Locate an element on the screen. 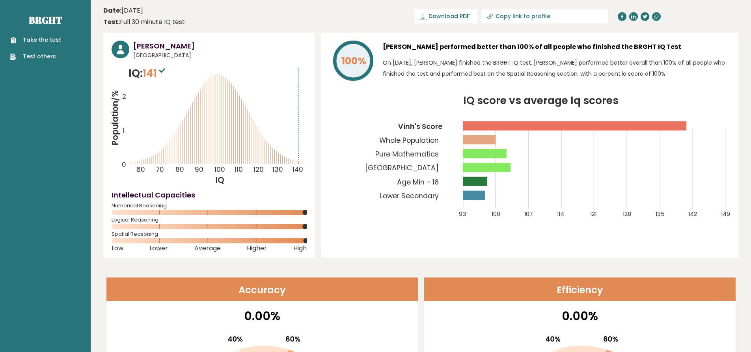 The height and width of the screenshot is (352, 751). tspan: 130 is located at coordinates (278, 170).